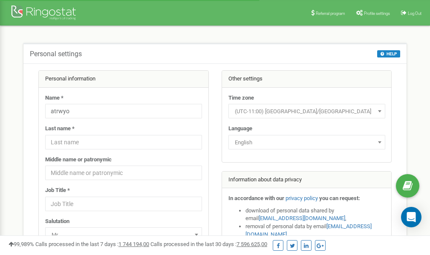 This screenshot has height=255, width=430. What do you see at coordinates (389, 54) in the screenshot?
I see `button: HELP` at bounding box center [389, 54].